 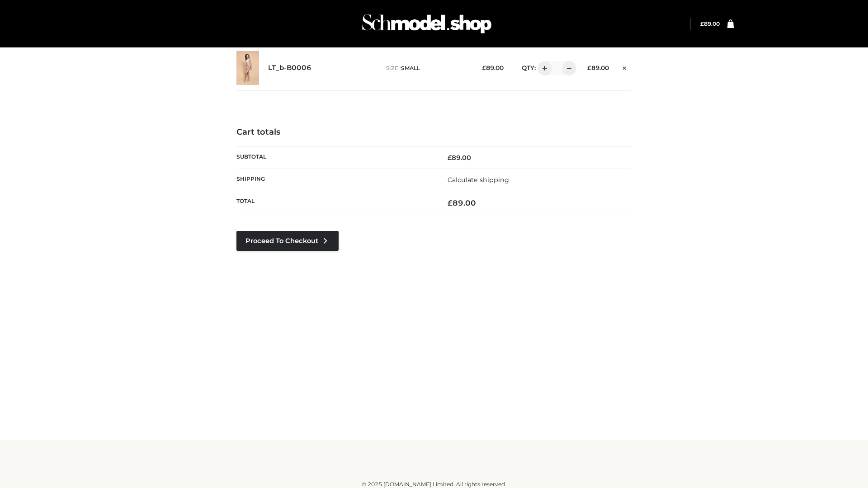 I want to click on th: Shipping, so click(x=335, y=179).